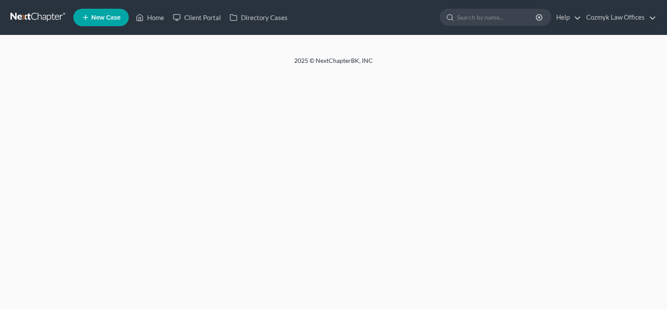 The width and height of the screenshot is (667, 309). I want to click on a: Client Portal, so click(197, 17).